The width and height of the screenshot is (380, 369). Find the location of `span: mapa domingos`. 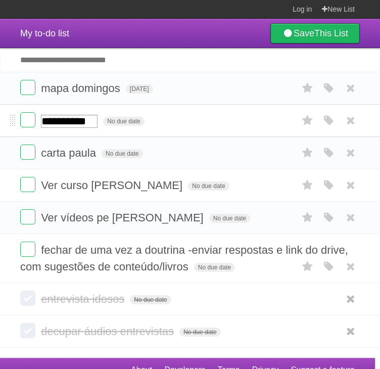

span: mapa domingos is located at coordinates (82, 88).